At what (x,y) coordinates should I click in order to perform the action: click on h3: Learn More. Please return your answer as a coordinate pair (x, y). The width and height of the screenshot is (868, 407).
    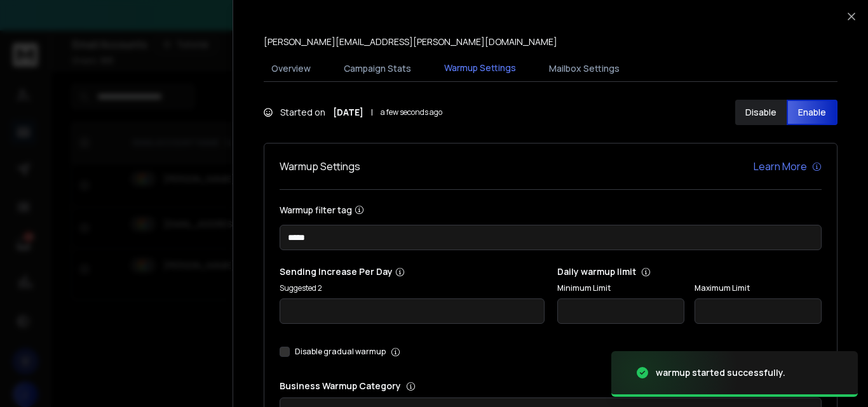
    Looking at the image, I should click on (787, 166).